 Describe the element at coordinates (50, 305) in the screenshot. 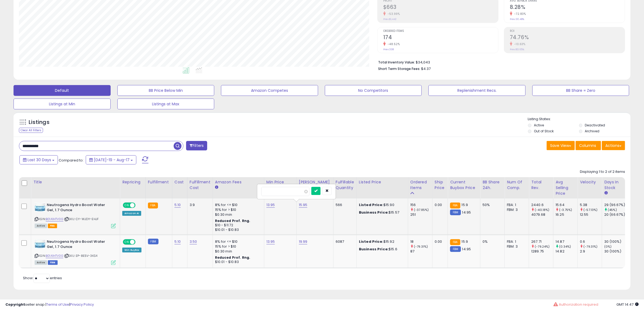

I see `div: seller snap | |` at that location.